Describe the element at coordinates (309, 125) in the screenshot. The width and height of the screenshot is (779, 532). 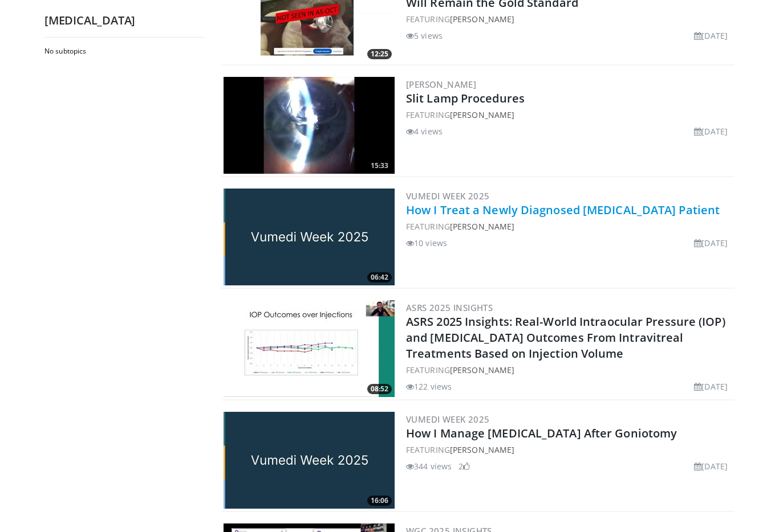
I see `a: 15:33` at that location.